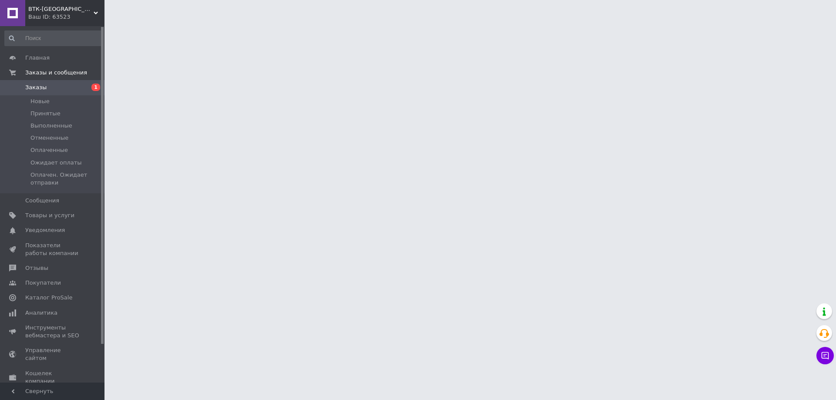 The width and height of the screenshot is (836, 400). What do you see at coordinates (36, 88) in the screenshot?
I see `span: Заказы` at bounding box center [36, 88].